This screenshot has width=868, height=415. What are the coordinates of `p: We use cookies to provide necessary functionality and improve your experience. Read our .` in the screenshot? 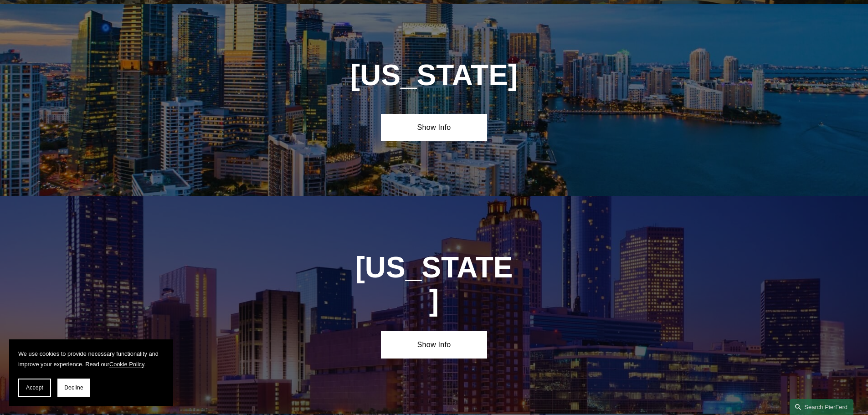 It's located at (91, 359).